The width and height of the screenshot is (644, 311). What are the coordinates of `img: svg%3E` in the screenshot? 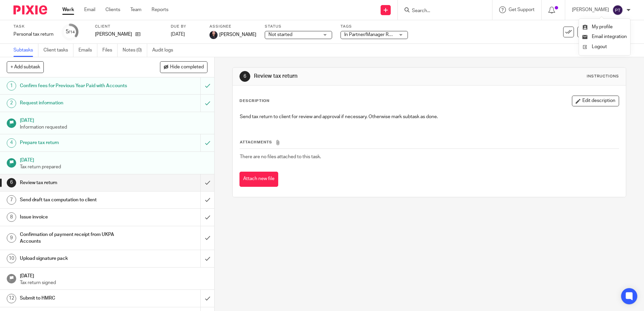 It's located at (618, 10).